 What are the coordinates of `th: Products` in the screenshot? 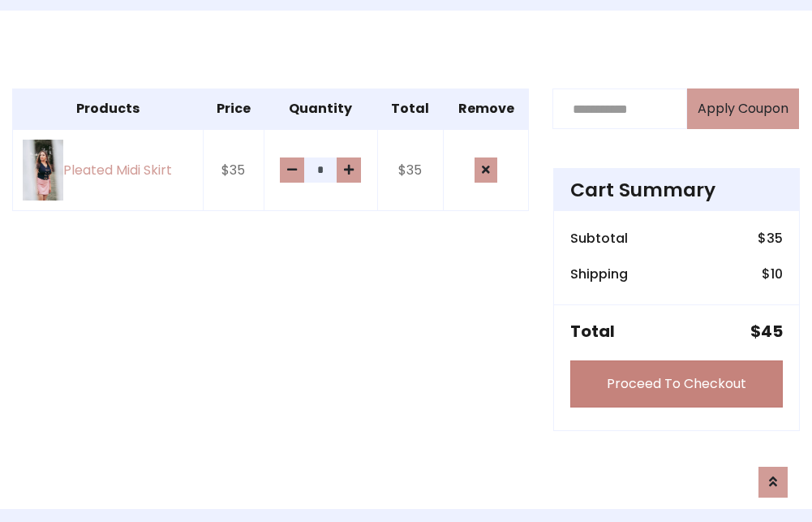 It's located at (108, 110).